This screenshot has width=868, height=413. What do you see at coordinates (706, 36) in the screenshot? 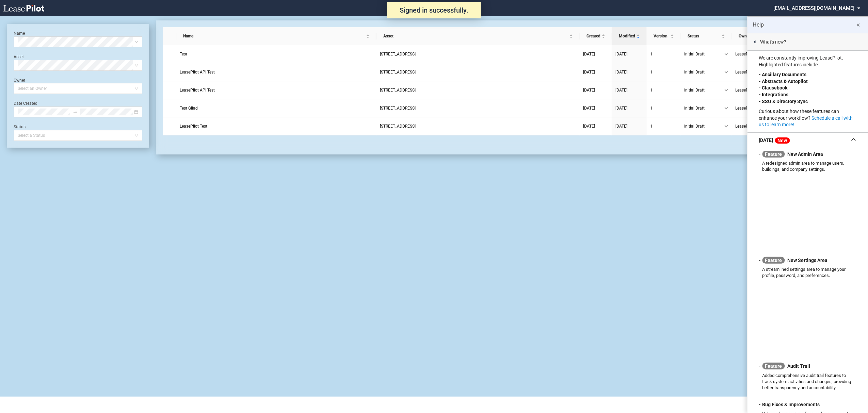
I see `th: Status` at bounding box center [706, 36].